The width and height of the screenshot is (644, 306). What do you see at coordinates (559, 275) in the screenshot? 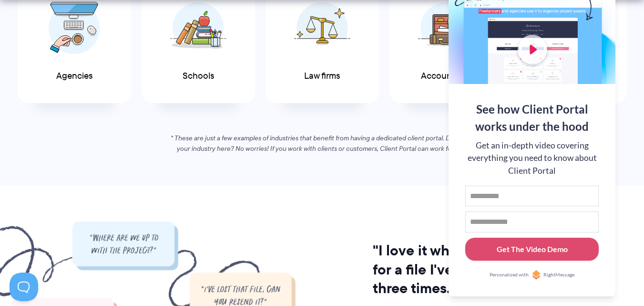
I see `span: RightMessage` at bounding box center [559, 275].